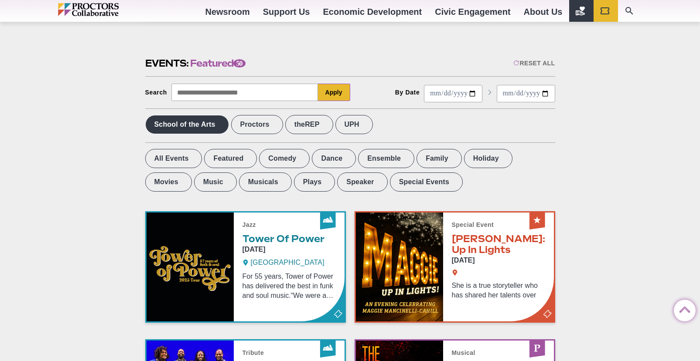 The height and width of the screenshot is (361, 700). Describe the element at coordinates (682, 309) in the screenshot. I see `a: Back to Top` at that location.